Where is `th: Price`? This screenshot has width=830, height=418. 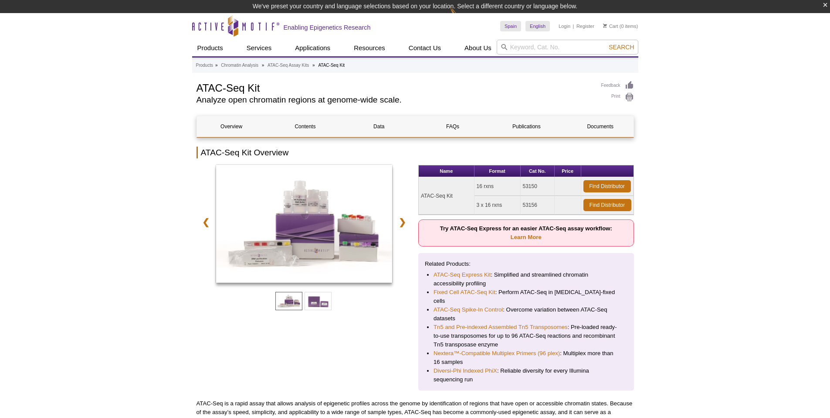 th: Price is located at coordinates (568, 171).